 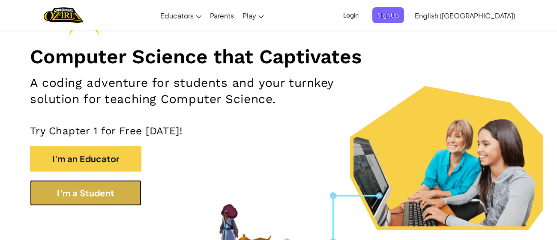 I want to click on span: Login, so click(x=351, y=15).